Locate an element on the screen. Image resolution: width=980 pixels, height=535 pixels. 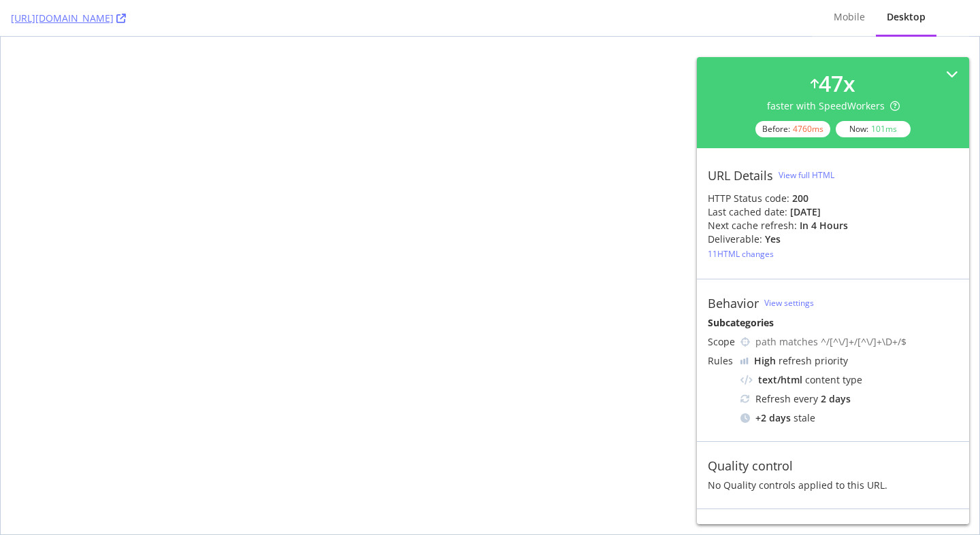
strong: 200 is located at coordinates (800, 198).